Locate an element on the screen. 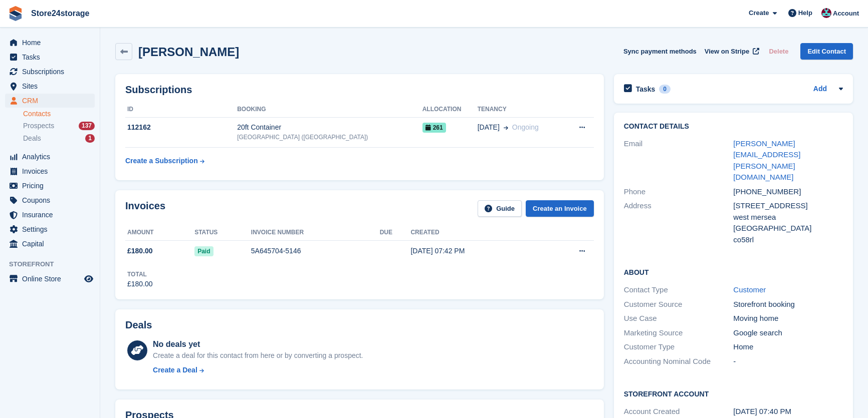 This screenshot has height=418, width=868. div: 137 is located at coordinates (87, 126).